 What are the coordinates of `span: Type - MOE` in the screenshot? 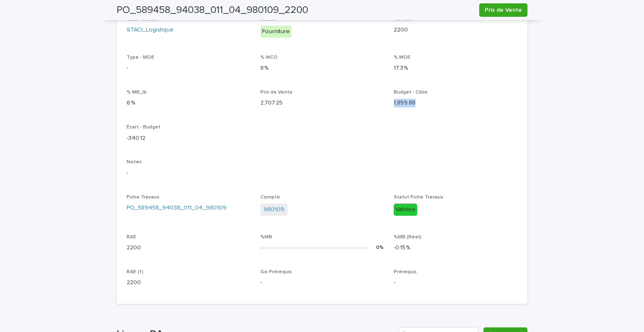 It's located at (140, 57).